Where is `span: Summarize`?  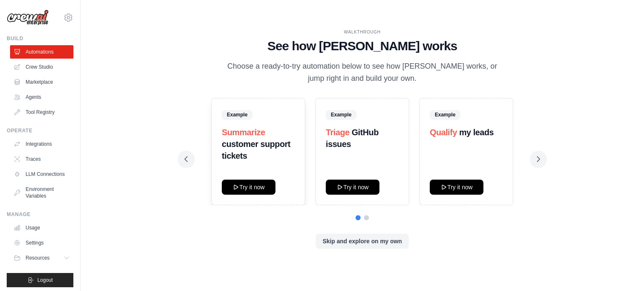
span: Summarize is located at coordinates (243, 132).